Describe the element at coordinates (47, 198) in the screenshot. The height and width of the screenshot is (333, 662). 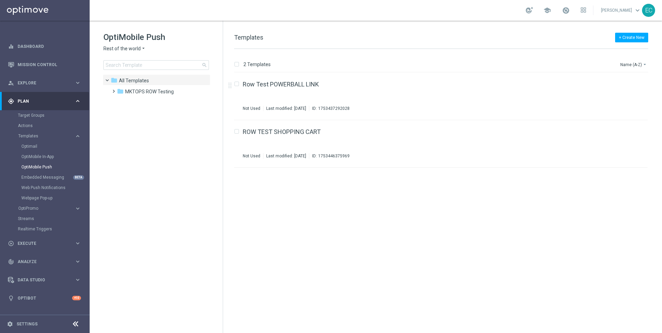
I see `a: Webpage Pop-up` at that location.